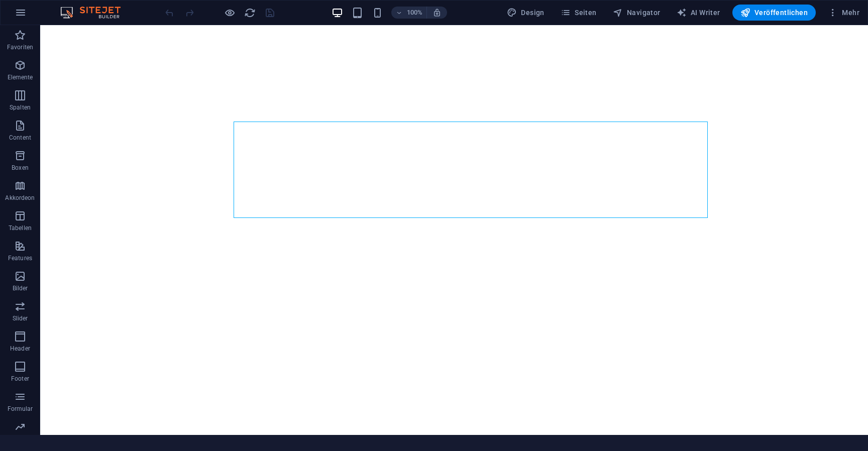 Image resolution: width=868 pixels, height=451 pixels. I want to click on span: Design, so click(526, 13).